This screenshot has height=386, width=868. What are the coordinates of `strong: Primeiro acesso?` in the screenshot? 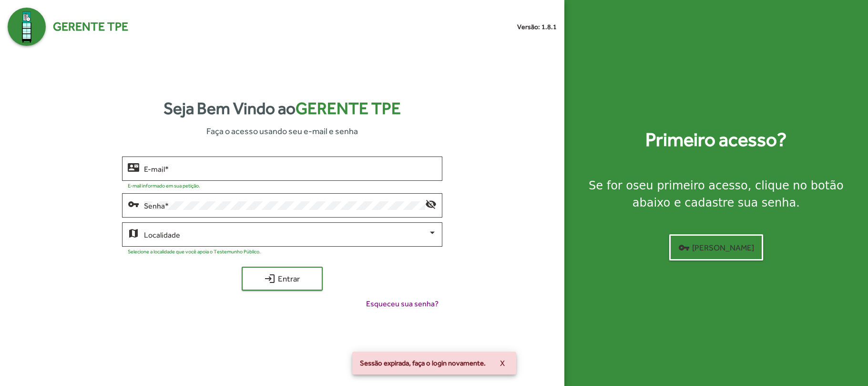 It's located at (716, 140).